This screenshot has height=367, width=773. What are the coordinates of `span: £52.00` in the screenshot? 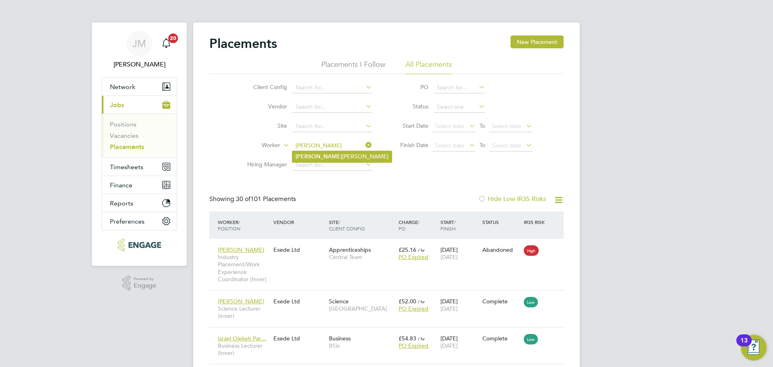 It's located at (408, 301).